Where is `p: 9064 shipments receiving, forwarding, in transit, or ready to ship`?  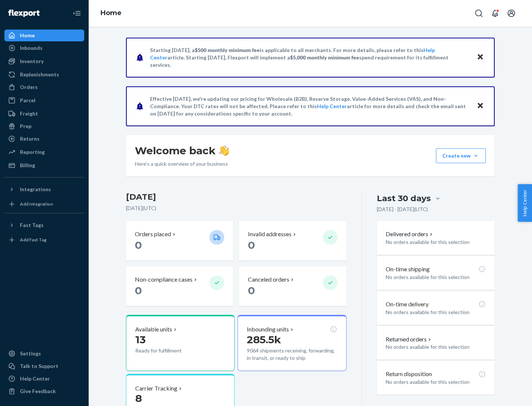
p: 9064 shipments receiving, forwarding, in transit, or ready to ship is located at coordinates (292, 355).